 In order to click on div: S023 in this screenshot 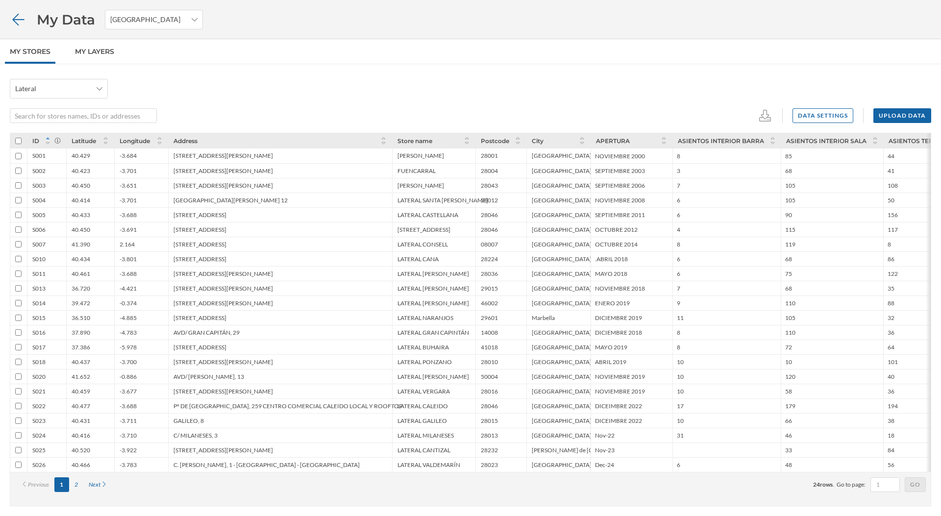, I will do `click(39, 421)`.